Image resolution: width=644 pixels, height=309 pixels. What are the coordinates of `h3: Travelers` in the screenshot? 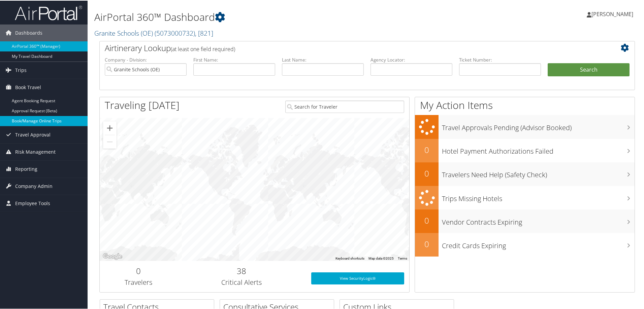 It's located at (138, 282).